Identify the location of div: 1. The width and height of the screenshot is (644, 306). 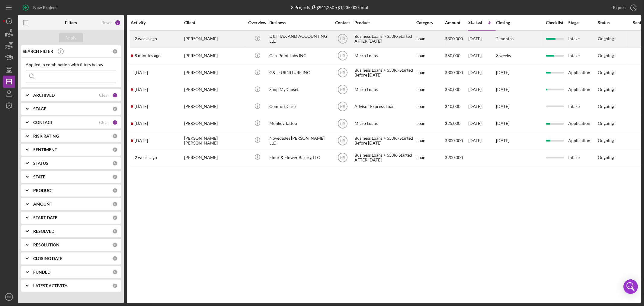
(115, 95).